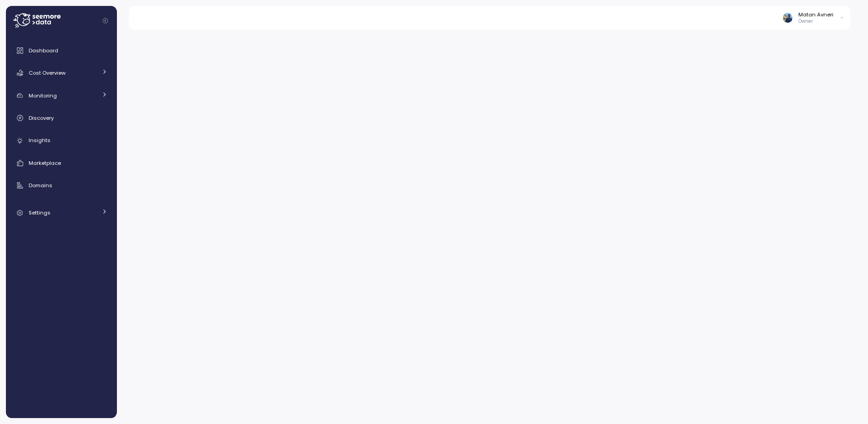  I want to click on a: Domains, so click(61, 186).